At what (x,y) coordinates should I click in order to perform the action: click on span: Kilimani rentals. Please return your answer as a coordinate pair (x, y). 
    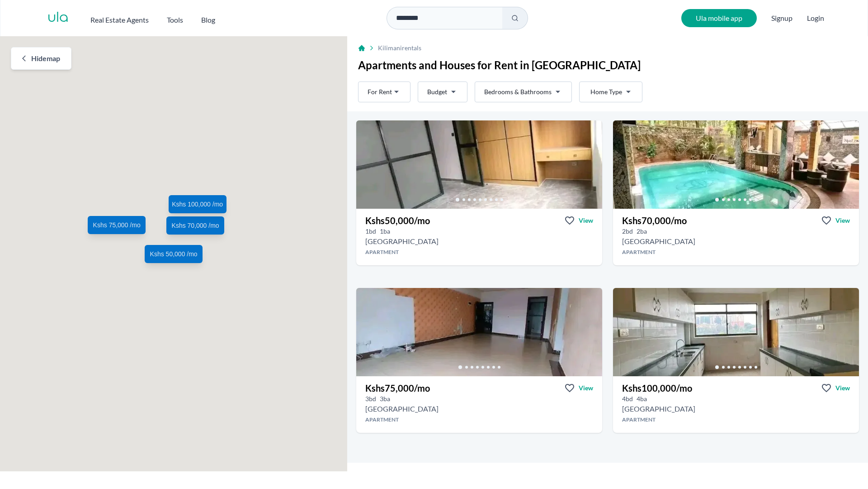
    Looking at the image, I should click on (399, 48).